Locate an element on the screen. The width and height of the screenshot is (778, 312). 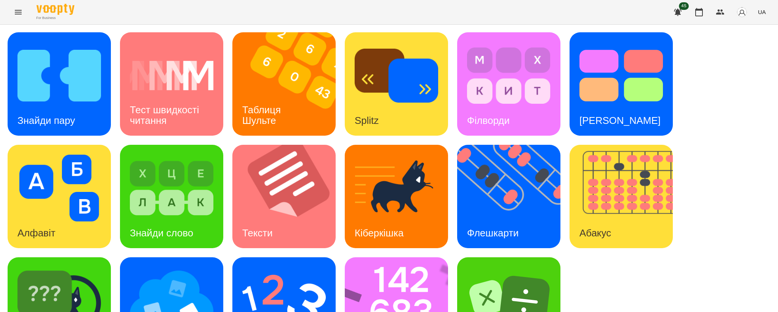
a: Таблиця ШультеТаблиця Шульте is located at coordinates (284, 84).